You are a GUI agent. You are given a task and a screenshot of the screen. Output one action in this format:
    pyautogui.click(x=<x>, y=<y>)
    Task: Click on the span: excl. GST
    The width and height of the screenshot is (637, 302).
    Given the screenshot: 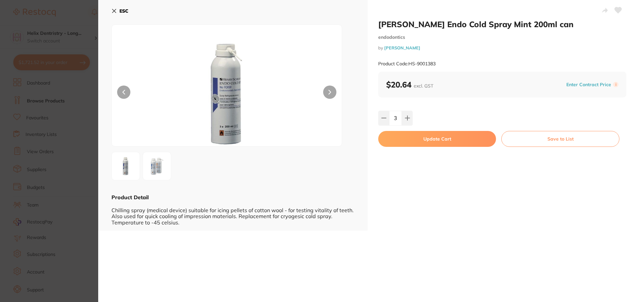 What is the action you would take?
    pyautogui.click(x=423, y=86)
    